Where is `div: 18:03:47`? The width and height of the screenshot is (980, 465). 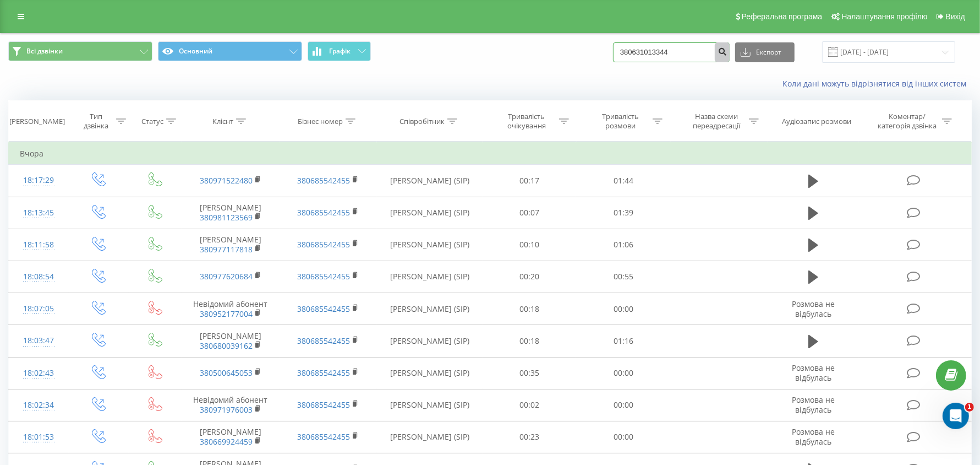
div: 18:03:47 is located at coordinates (38, 341).